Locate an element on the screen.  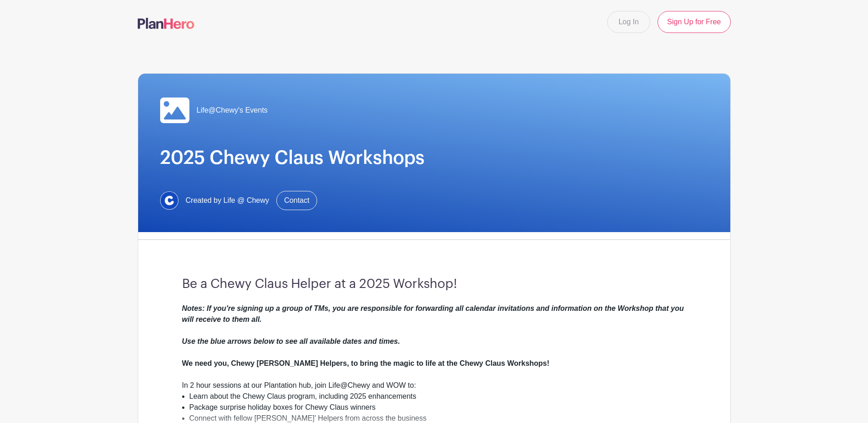
li: Learn about the Chewy Claus program, including 2025 enhancements is located at coordinates (438, 396).